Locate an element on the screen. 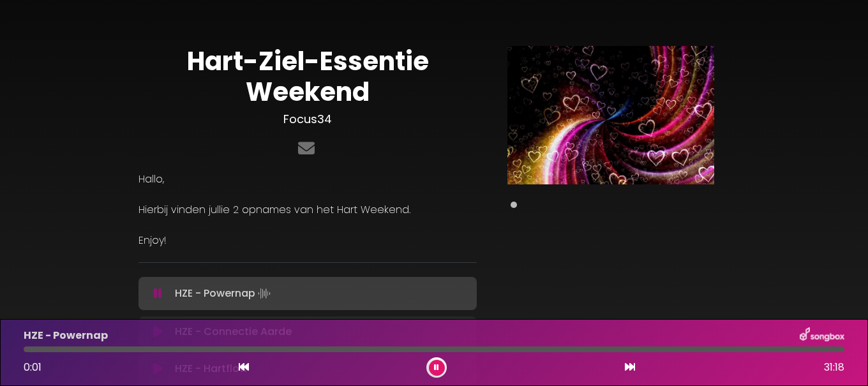 This screenshot has height=386, width=868. h1: Hart-Ziel-Essentie Weekend is located at coordinates (308, 77).